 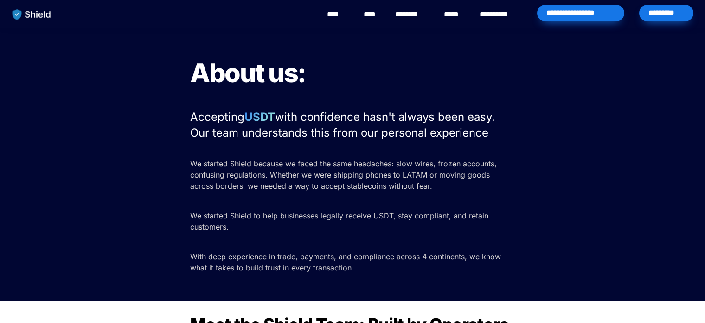 What do you see at coordinates (347, 262) in the screenshot?
I see `span: With deep experience in trade, payments, and compliance across 4 continents, we know what it take...` at bounding box center [347, 262].